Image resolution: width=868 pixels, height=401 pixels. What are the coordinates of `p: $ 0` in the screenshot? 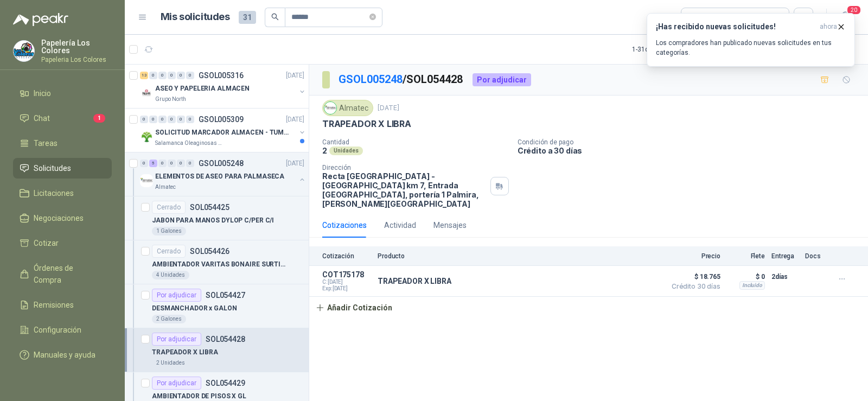 It's located at (746, 277).